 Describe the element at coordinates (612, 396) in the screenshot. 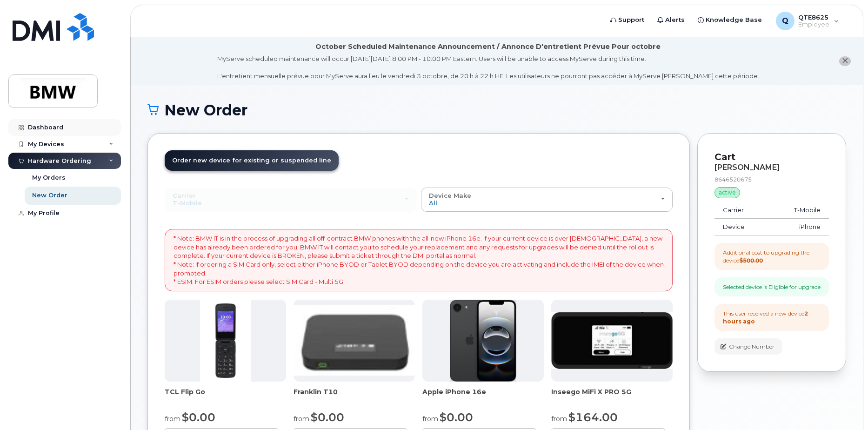

I see `span: Inseego MiFi X PRO 5G` at that location.